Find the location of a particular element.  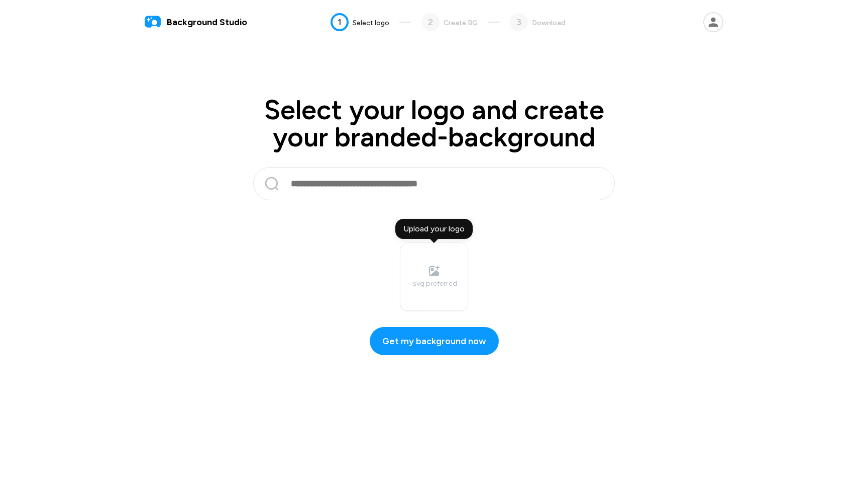

span: 1 is located at coordinates (340, 22).